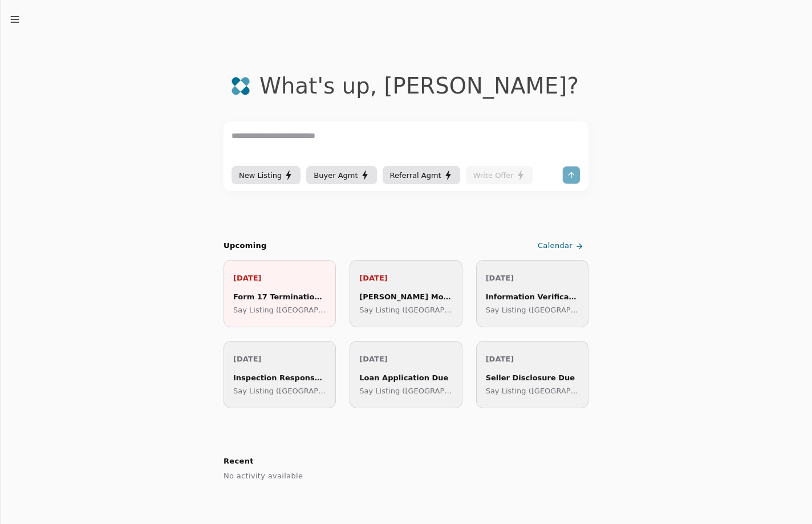 This screenshot has height=524, width=812. I want to click on div: Loan Application Due, so click(405, 377).